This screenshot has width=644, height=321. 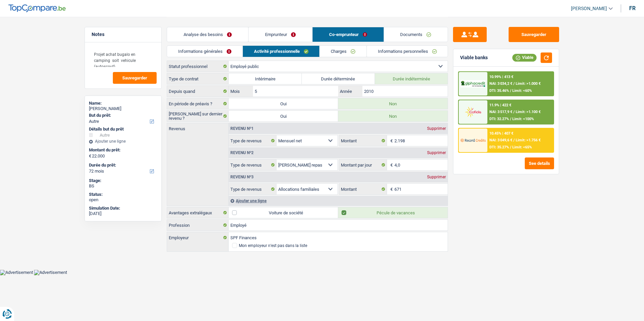 I want to click on span: Limit: >1.756 €, so click(x=528, y=140).